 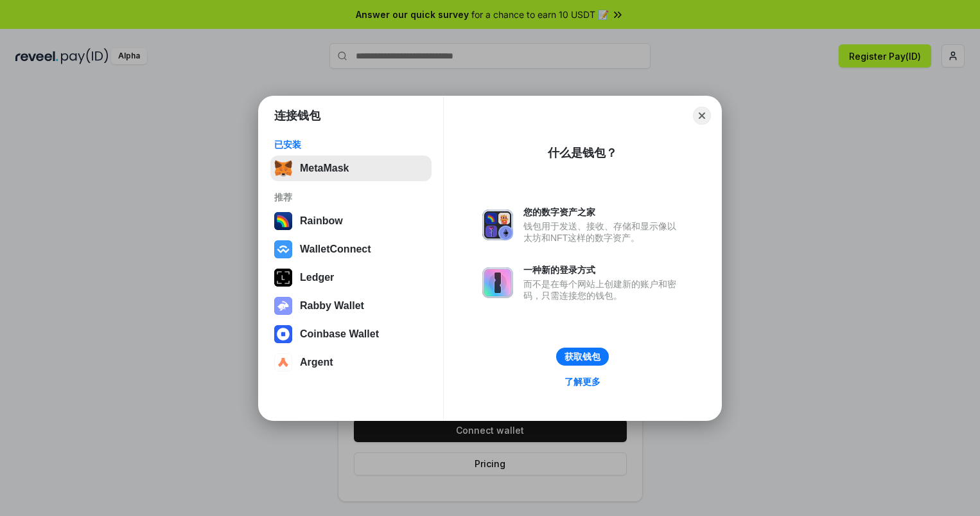 I want to click on div: 您的数字资产之家, so click(x=603, y=212).